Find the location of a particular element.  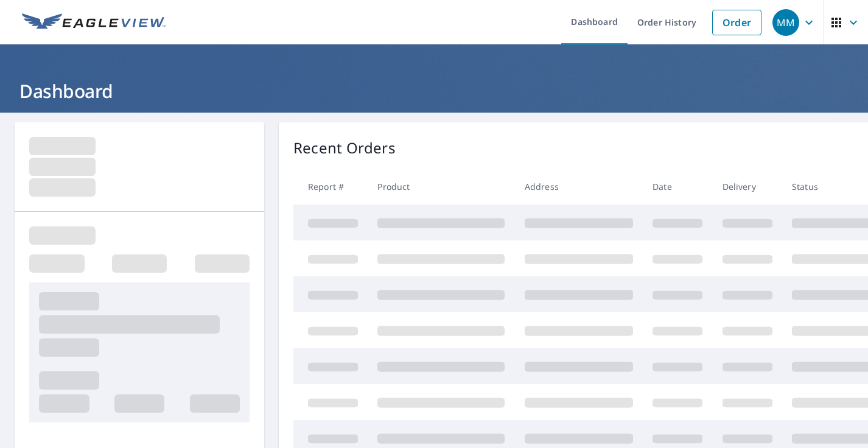

a: Order is located at coordinates (737, 22).